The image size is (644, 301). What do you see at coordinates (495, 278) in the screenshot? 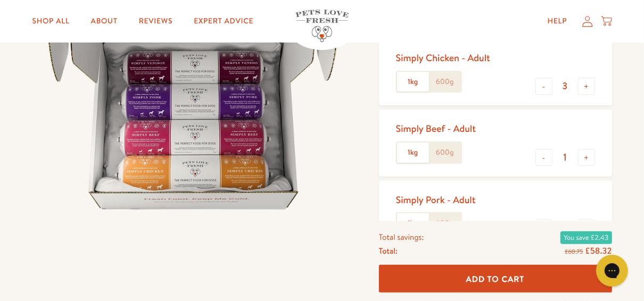
I see `span: Add To Cart` at bounding box center [495, 278].